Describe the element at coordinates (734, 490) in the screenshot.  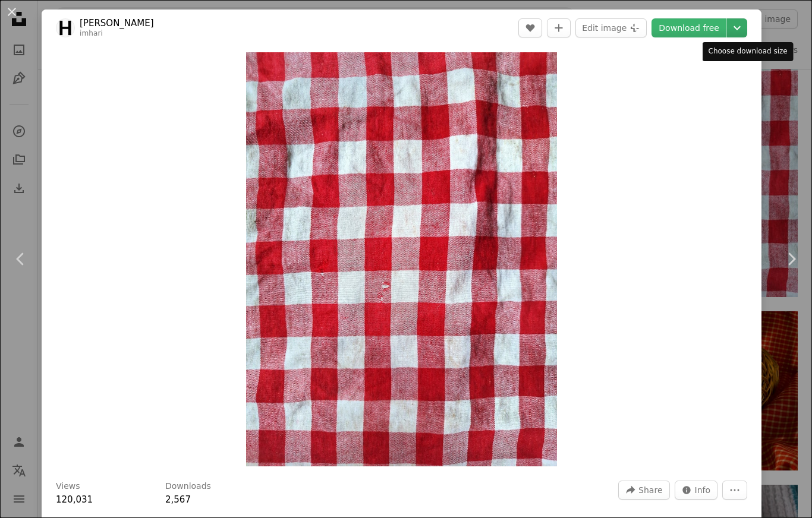
I see `button: More Actions` at that location.